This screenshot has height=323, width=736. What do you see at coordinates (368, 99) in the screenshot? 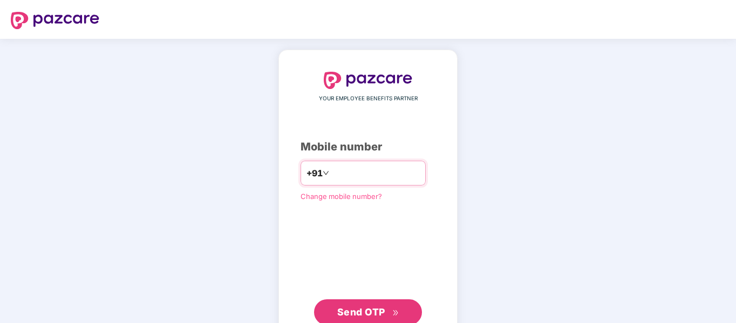
I see `span: YOUR EMPLOYEE BENEFITS PARTNER` at bounding box center [368, 99].